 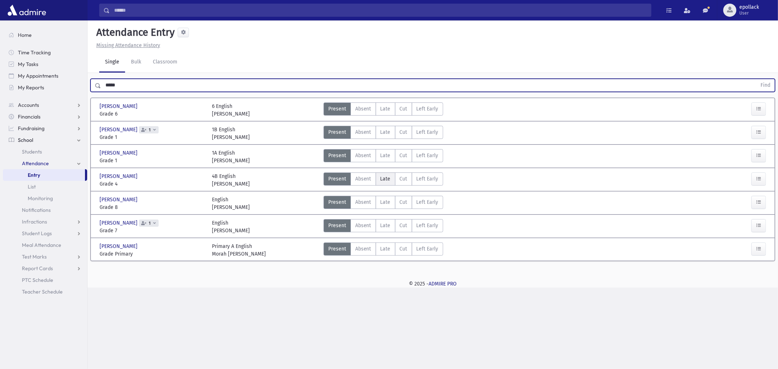 I want to click on span: Monitoring, so click(x=40, y=198).